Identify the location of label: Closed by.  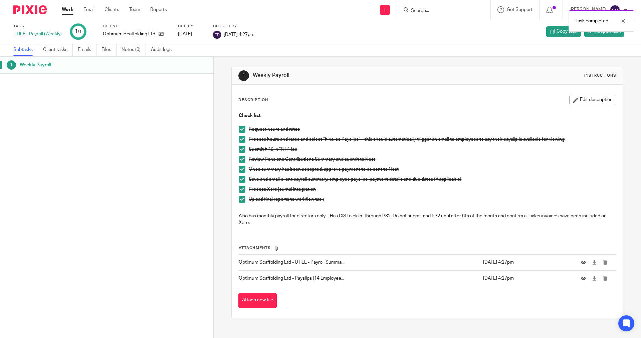
(234, 26).